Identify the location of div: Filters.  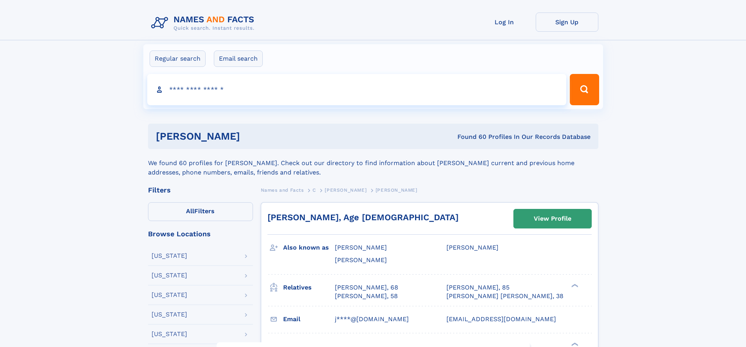
(200, 190).